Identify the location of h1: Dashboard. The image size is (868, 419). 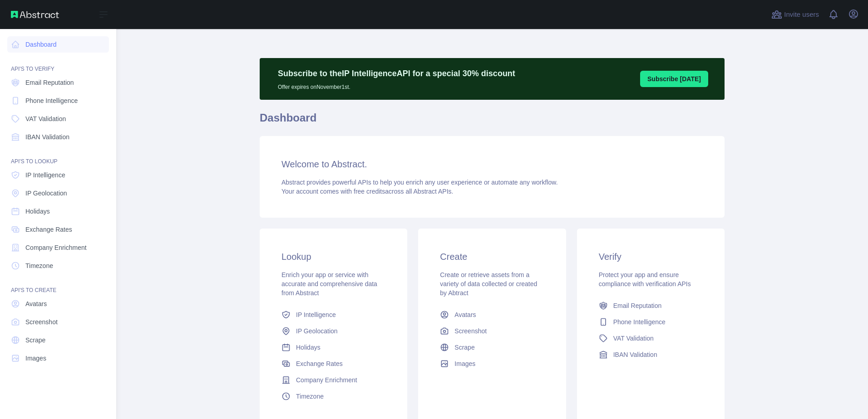
(492, 121).